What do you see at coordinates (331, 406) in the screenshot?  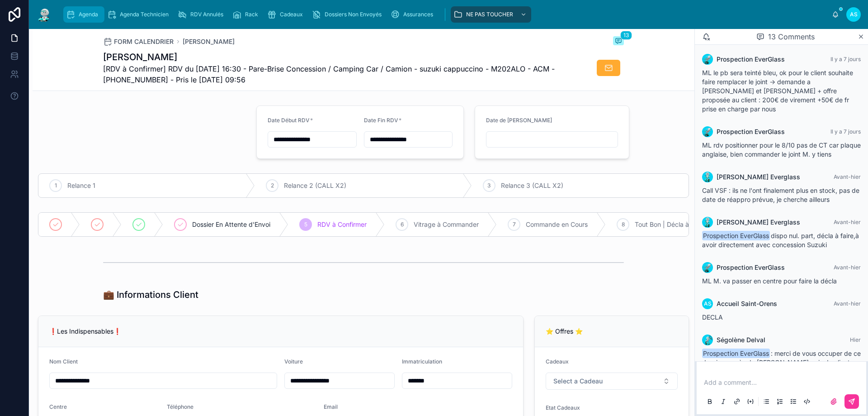 I see `span: Email` at bounding box center [331, 406].